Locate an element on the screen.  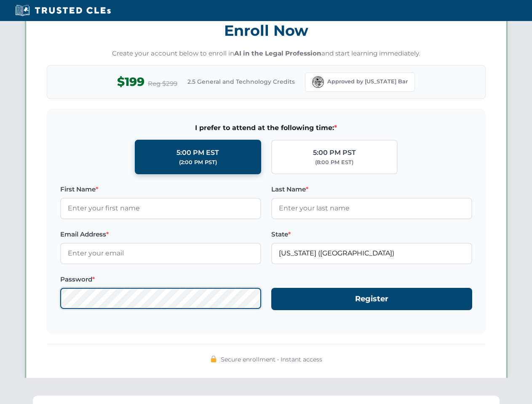
input: Florida (FL) is located at coordinates (371, 253).